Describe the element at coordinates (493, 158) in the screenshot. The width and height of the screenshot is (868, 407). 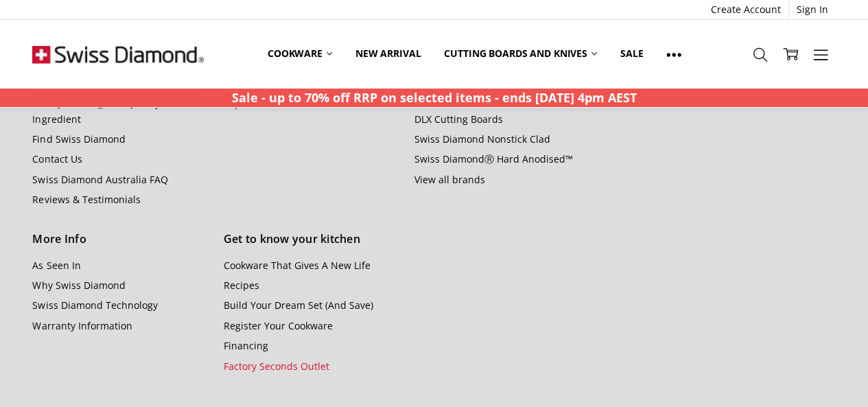
I see `a: Swiss DiamondⓇ Hard Anodised™` at that location.